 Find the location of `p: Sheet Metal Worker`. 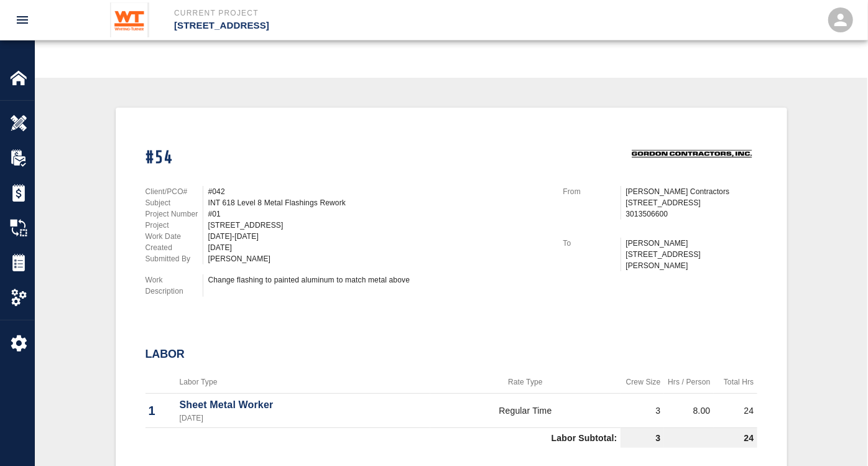

p: Sheet Metal Worker is located at coordinates (304, 405).